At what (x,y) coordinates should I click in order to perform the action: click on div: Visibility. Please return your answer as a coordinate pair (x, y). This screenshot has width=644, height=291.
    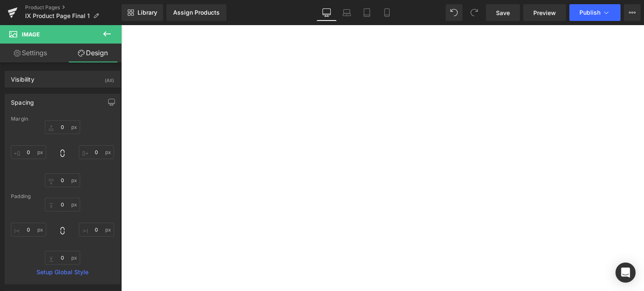
    Looking at the image, I should click on (23, 77).